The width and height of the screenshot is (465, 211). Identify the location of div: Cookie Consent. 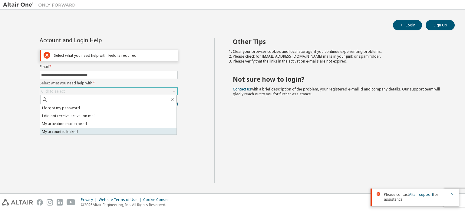
(159, 199).